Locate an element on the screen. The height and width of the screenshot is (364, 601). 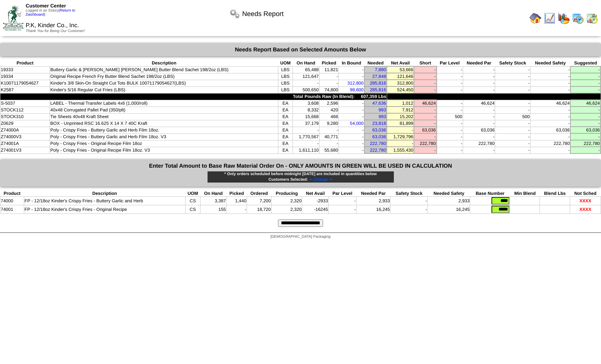
th: UOM is located at coordinates (193, 193).